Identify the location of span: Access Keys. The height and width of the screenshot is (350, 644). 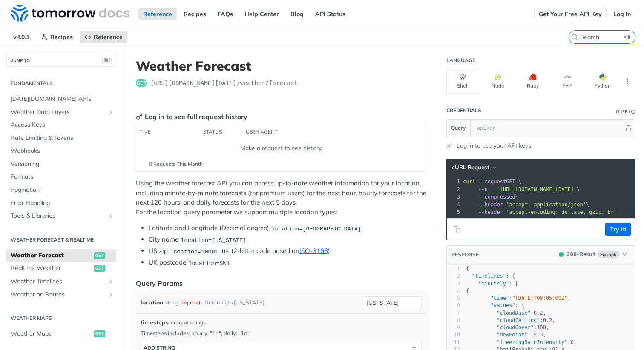
(62, 125).